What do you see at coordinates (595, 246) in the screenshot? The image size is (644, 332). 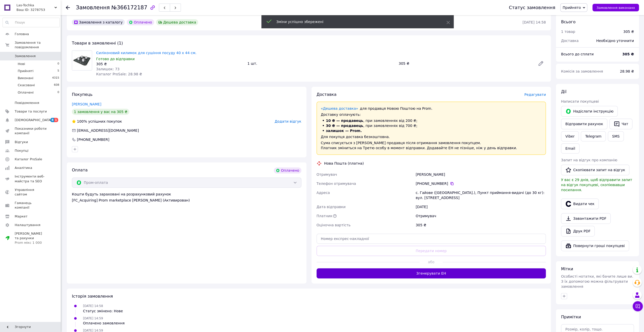 I see `button: Повернути гроші покупцеві` at bounding box center [595, 246].